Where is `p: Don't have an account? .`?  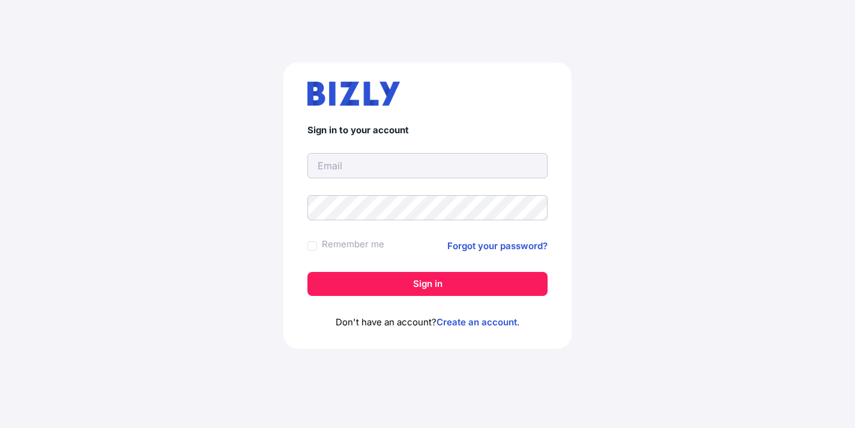
p: Don't have an account? . is located at coordinates (427, 322).